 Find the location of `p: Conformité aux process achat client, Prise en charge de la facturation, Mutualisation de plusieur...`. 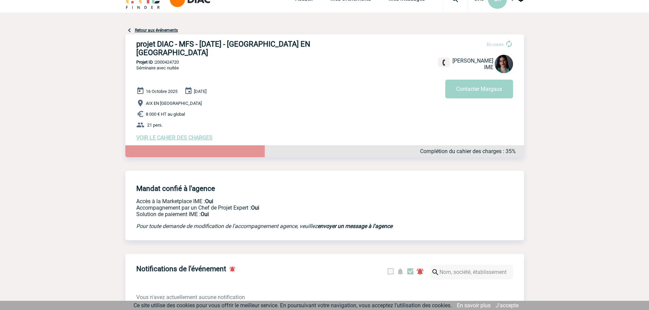

p: Conformité aux process achat client, Prise en charge de la facturation, Mutualisation de plusieur... is located at coordinates (277, 214).